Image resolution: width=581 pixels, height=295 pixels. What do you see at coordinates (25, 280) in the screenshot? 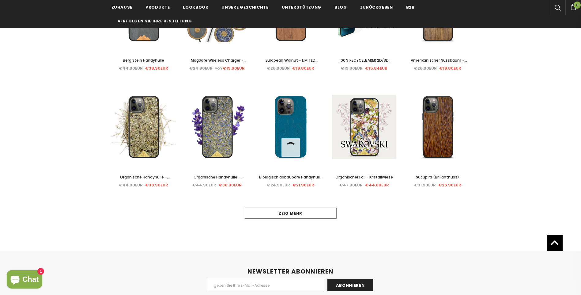
I see `inbox-online-store-chat: Onlineshop-Chat von Shopify` at bounding box center [25, 280].